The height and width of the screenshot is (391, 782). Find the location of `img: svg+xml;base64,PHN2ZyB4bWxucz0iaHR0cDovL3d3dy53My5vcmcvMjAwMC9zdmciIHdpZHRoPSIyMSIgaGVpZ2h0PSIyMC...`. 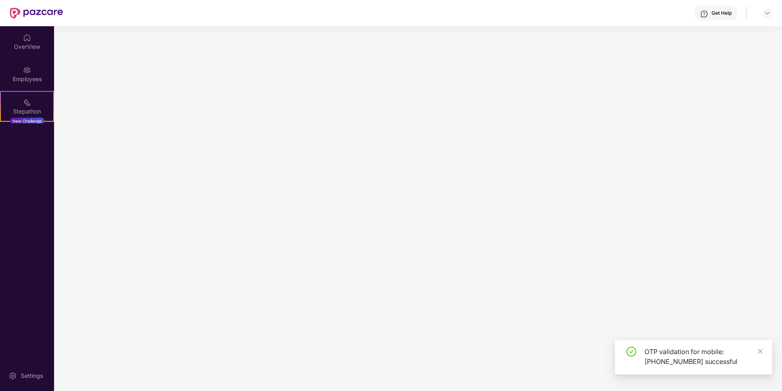

img: svg+xml;base64,PHN2ZyB4bWxucz0iaHR0cDovL3d3dy53My5vcmcvMjAwMC9zdmciIHdpZHRoPSIyMSIgaGVpZ2h0PSIyMC... is located at coordinates (27, 102).